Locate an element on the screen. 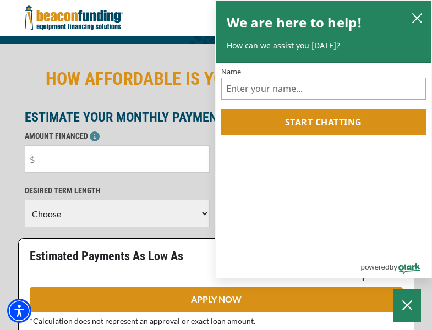 The width and height of the screenshot is (432, 330). a: Powered by Olark is located at coordinates (396, 269).